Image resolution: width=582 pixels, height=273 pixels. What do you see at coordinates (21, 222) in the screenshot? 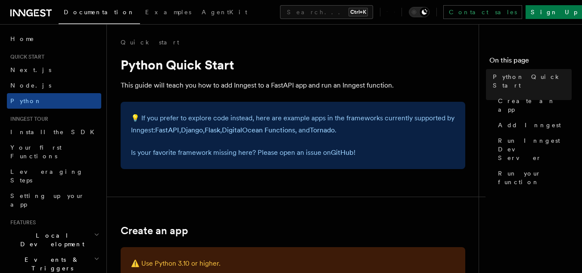
I see `span: Features` at bounding box center [21, 222].